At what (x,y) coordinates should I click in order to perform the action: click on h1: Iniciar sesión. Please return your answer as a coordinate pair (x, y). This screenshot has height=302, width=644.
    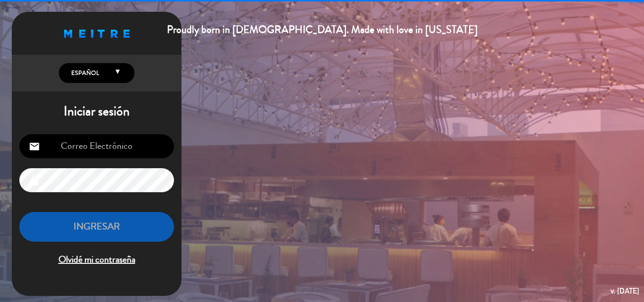
    Looking at the image, I should click on (97, 112).